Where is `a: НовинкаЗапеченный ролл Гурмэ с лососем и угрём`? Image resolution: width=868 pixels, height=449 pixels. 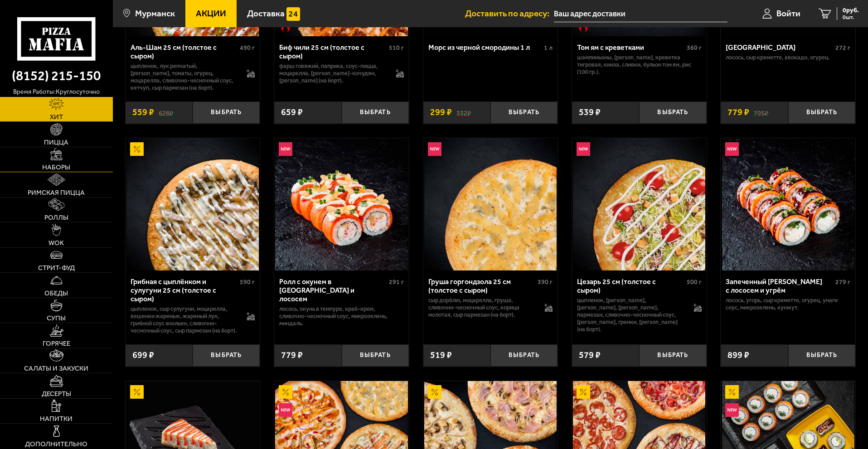 a: НовинкаЗапеченный ролл Гурмэ с лососем и угрём is located at coordinates (788, 204).